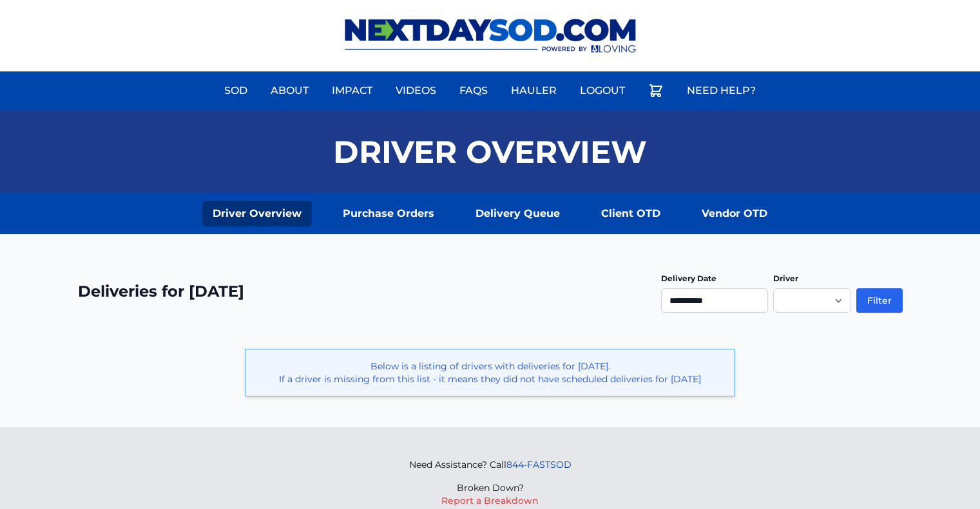 The width and height of the screenshot is (980, 509). What do you see at coordinates (631, 214) in the screenshot?
I see `a: Client OTD` at bounding box center [631, 214].